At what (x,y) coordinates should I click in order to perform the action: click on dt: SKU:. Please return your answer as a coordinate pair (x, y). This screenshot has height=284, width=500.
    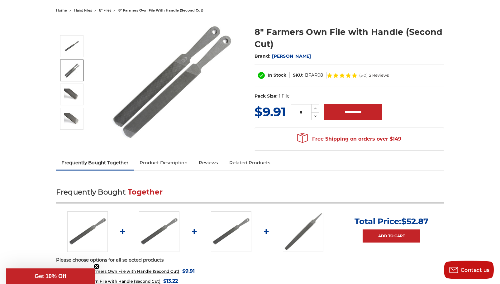
    Looking at the image, I should click on (298, 75).